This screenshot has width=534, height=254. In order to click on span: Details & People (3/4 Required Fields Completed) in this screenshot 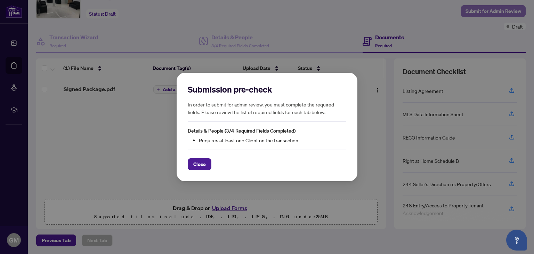, I will do `click(242, 131)`.